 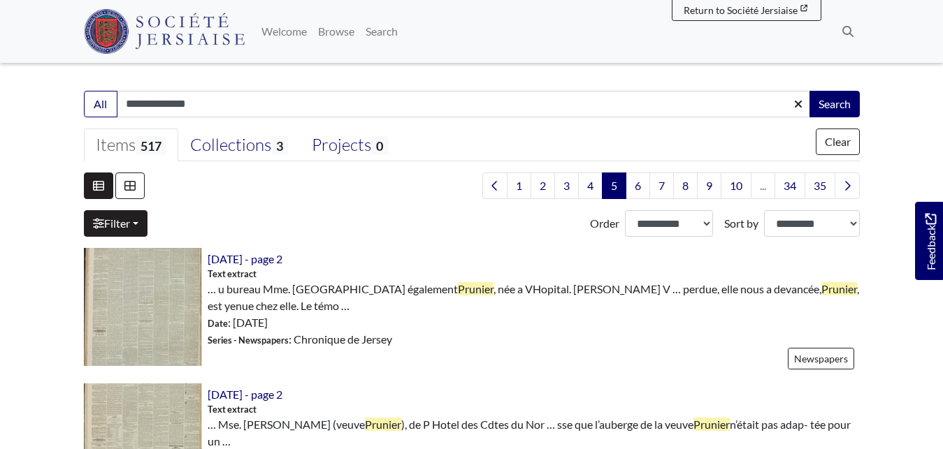 What do you see at coordinates (740, 10) in the screenshot?
I see `span: Return to Société Jersiaise` at bounding box center [740, 10].